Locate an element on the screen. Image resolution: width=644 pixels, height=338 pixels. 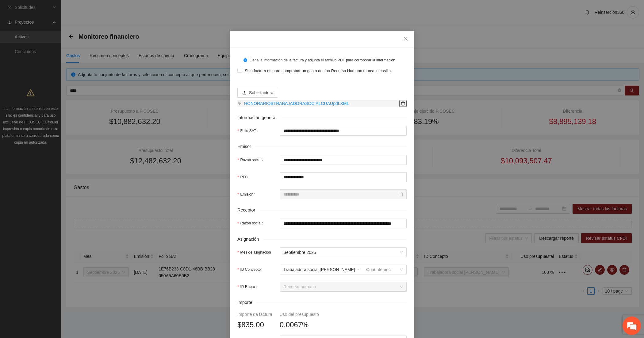
div: Uso del presupuesto is located at coordinates (300, 314).